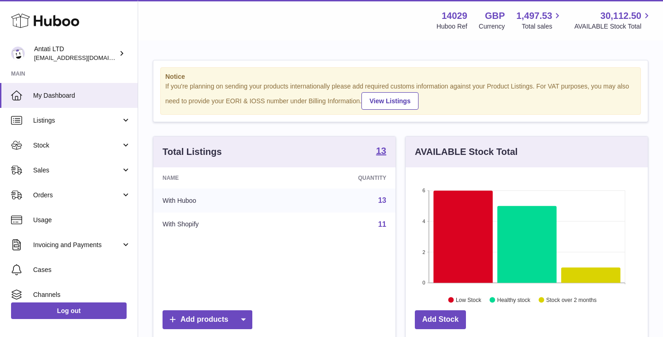  What do you see at coordinates (494, 16) in the screenshot?
I see `strong: GBP` at bounding box center [494, 16].